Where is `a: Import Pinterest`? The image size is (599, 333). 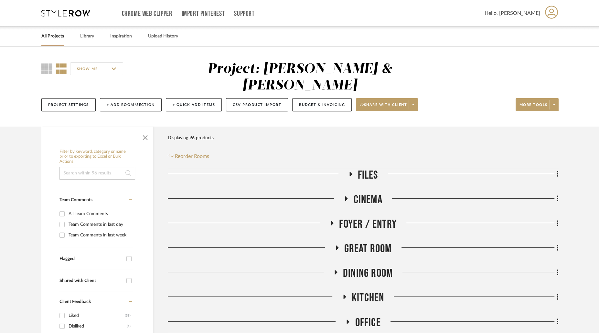 a: Import Pinterest is located at coordinates (203, 14).